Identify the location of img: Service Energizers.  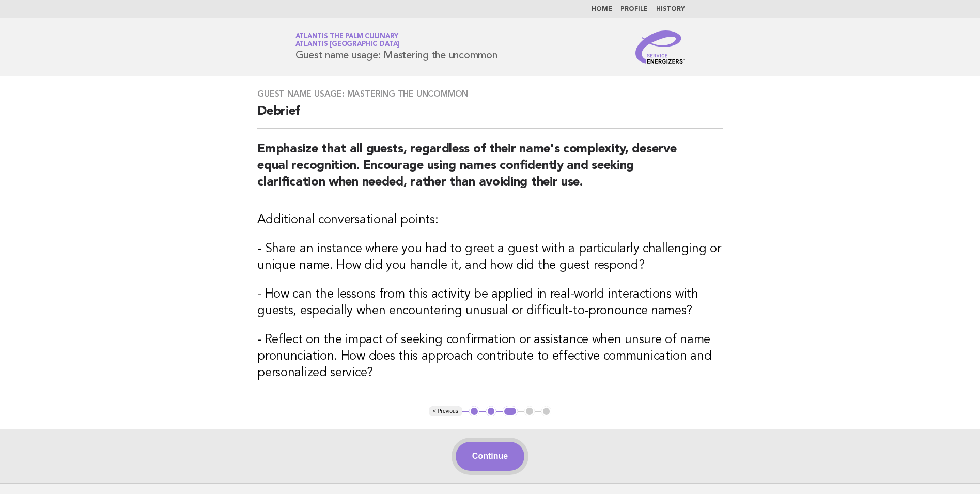
(660, 47).